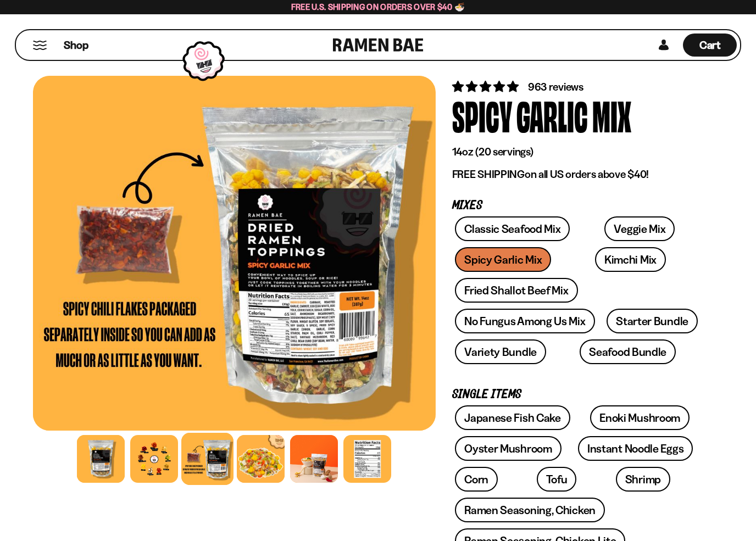 This screenshot has width=756, height=541. What do you see at coordinates (508, 449) in the screenshot?
I see `a: Oyster Mushroom` at bounding box center [508, 449].